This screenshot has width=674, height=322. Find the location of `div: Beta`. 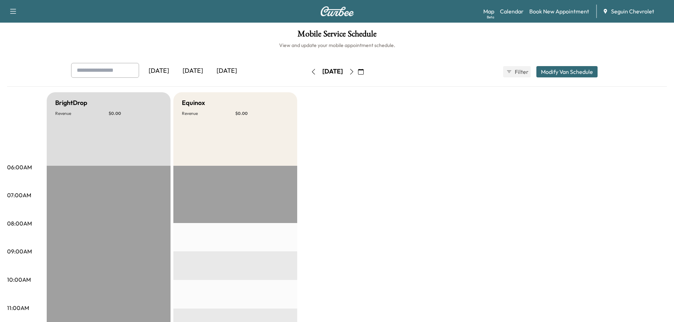

div: Beta is located at coordinates (490, 17).